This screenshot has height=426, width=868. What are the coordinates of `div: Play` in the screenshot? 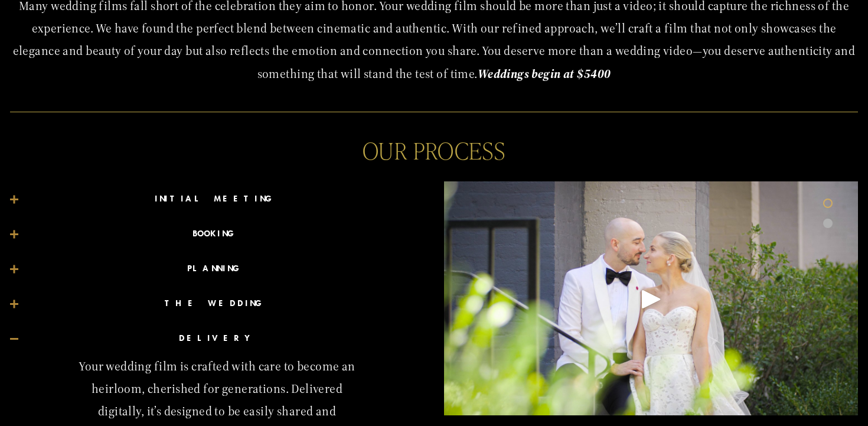 It's located at (651, 299).